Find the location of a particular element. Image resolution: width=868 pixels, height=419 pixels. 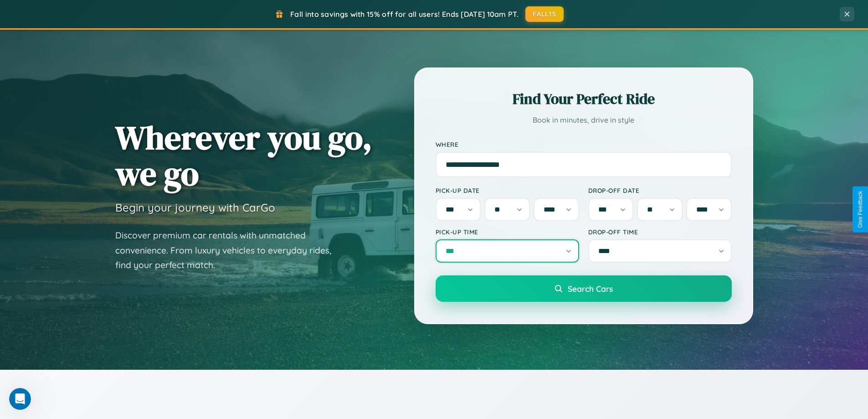

h3: Begin your journey with CarGo is located at coordinates (195, 208).